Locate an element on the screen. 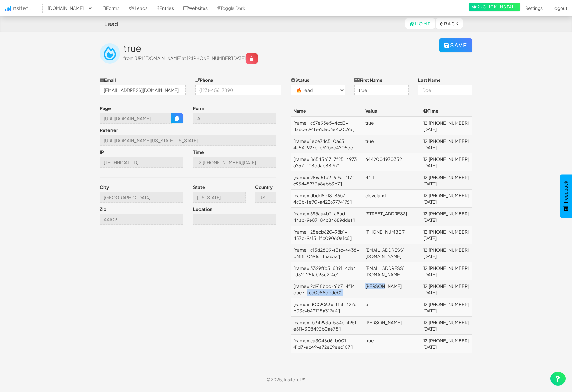 The image size is (572, 392). a: 2-Click Install is located at coordinates (494, 7).